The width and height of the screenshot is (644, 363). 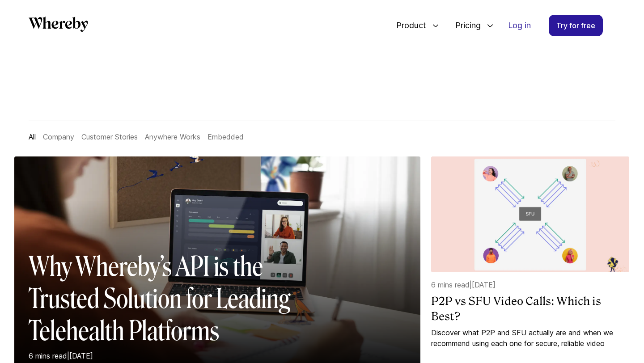 What do you see at coordinates (530, 308) in the screenshot?
I see `h4: P2P vs SFU Video Calls: Which is Best?` at bounding box center [530, 308].